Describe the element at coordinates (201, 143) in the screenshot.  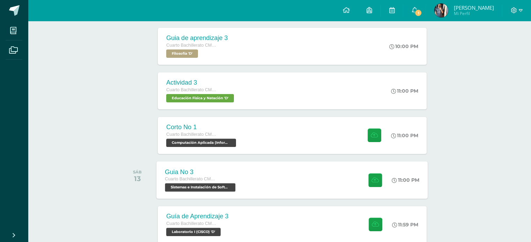
I see `span: Computación Aplicada (Informática) 'D'` at that location.